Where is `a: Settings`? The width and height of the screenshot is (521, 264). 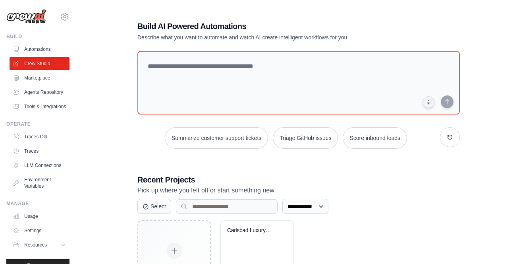 a: Settings is located at coordinates (39, 230).